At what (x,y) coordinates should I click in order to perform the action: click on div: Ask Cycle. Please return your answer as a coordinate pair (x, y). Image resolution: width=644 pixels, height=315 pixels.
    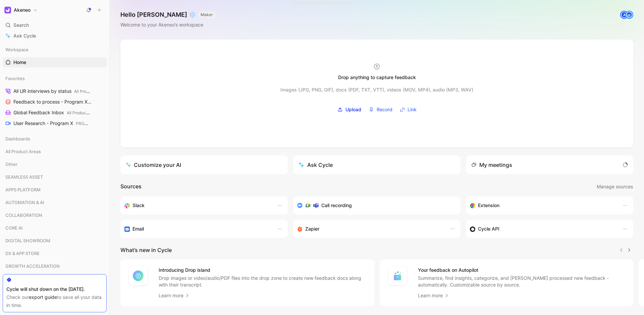
    Looking at the image, I should click on (316, 165).